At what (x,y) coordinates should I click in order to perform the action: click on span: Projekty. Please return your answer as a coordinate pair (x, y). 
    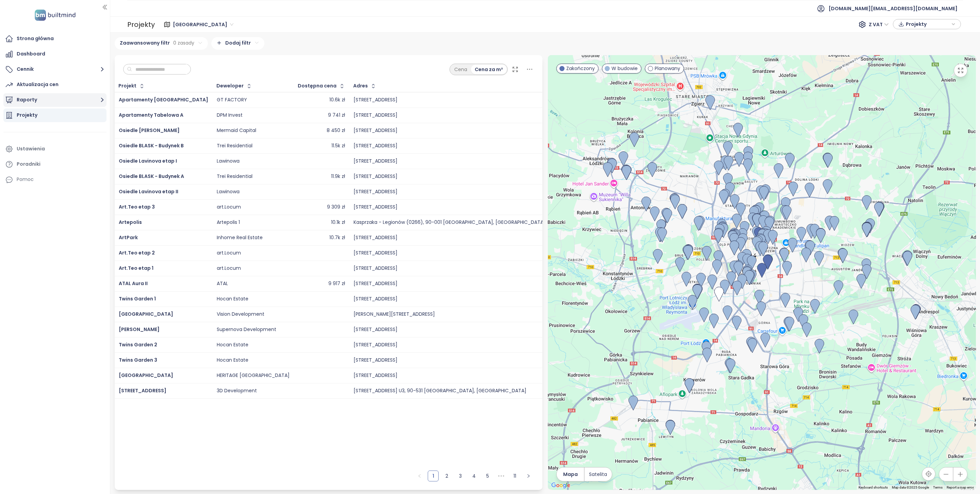
    Looking at the image, I should click on (927, 24).